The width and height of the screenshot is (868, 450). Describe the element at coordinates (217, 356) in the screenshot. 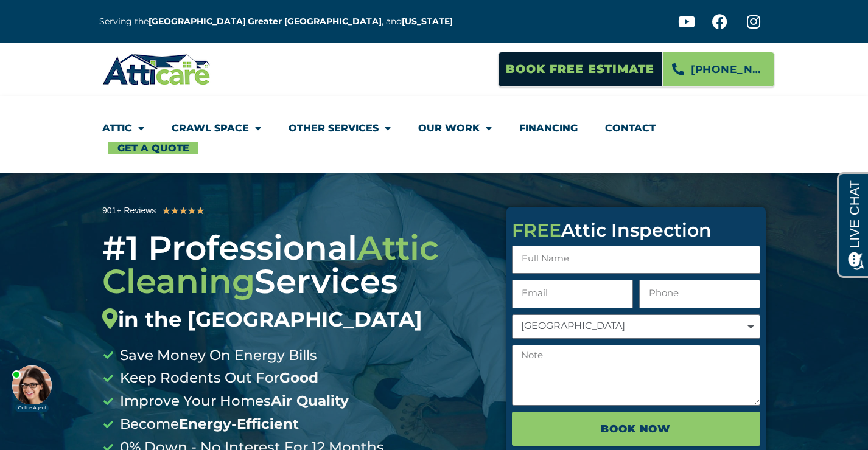

I see `span: Save Money On Energy Bills` at that location.